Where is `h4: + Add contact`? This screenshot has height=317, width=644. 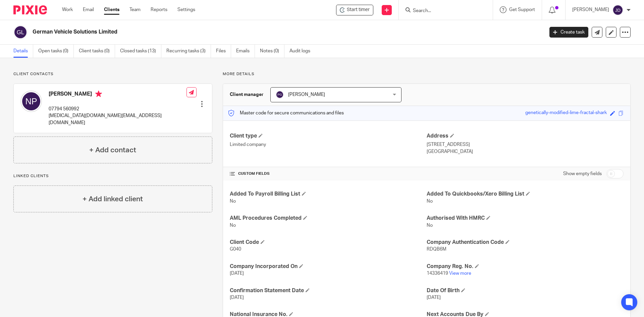 h4: + Add contact is located at coordinates (113, 150).